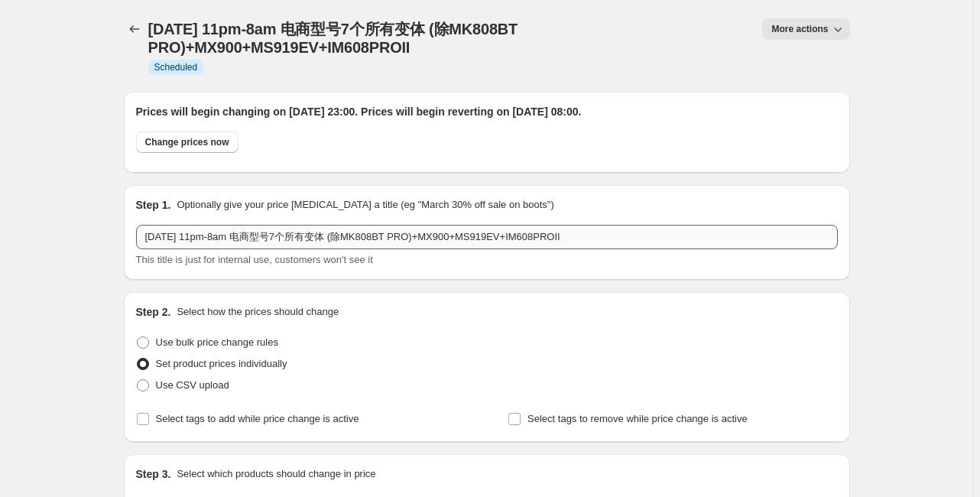  Describe the element at coordinates (222, 363) in the screenshot. I see `span: Set product prices individually` at that location.